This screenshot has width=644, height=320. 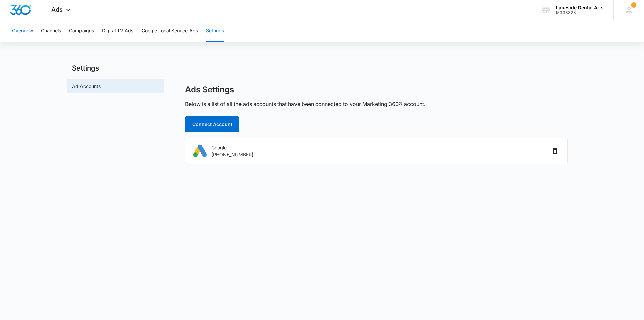 What do you see at coordinates (23, 31) in the screenshot?
I see `button: Overview` at bounding box center [23, 31].